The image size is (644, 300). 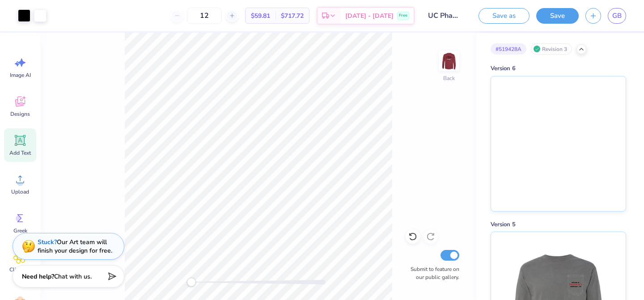 I want to click on span: Chat with us., so click(x=73, y=276).